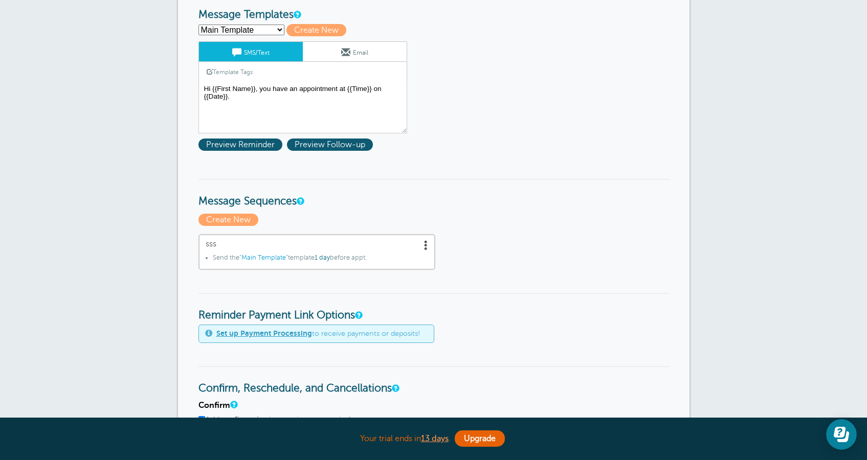 The image size is (867, 460). I want to click on a: Preview Follow-up, so click(331, 145).